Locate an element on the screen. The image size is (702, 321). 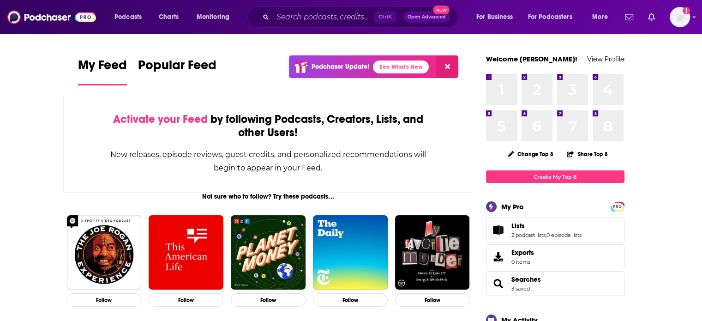
img: User Profile is located at coordinates (680, 17).